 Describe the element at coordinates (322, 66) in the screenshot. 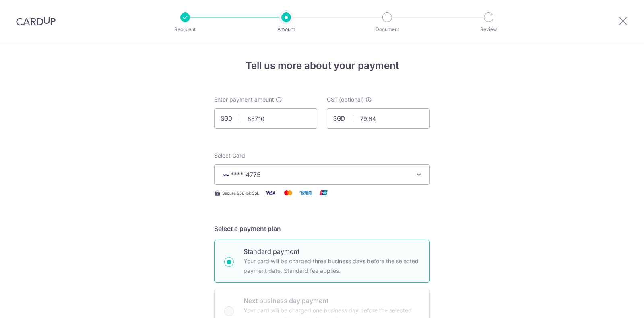

I see `h4: Tell us more about your payment` at that location.